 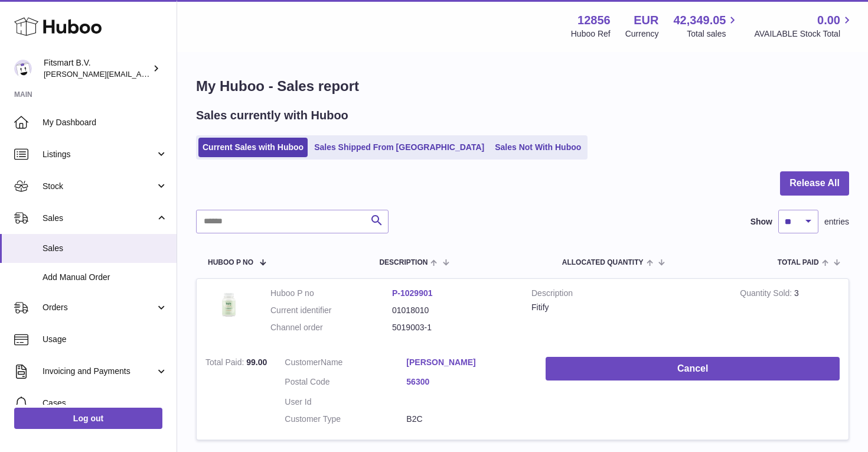 What do you see at coordinates (706, 26) in the screenshot?
I see `a: 42,349.05 Total sales` at bounding box center [706, 26].